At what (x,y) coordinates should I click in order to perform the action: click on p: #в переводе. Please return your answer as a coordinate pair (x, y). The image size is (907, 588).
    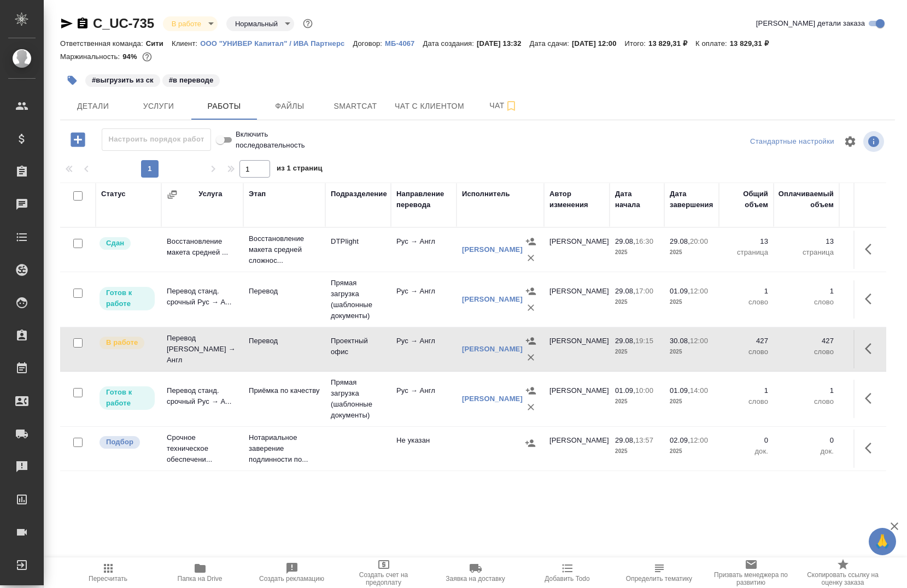
    Looking at the image, I should click on (192, 81).